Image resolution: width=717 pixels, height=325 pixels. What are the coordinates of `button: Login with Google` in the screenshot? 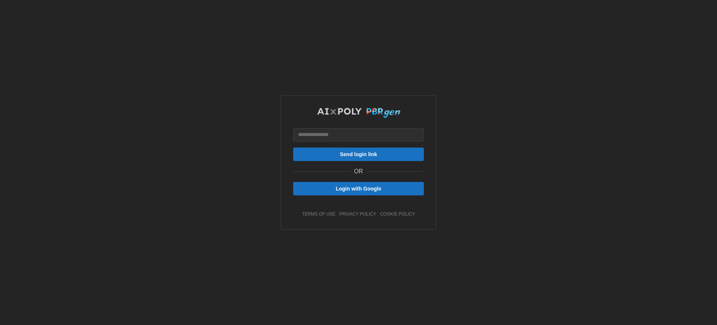 It's located at (359, 189).